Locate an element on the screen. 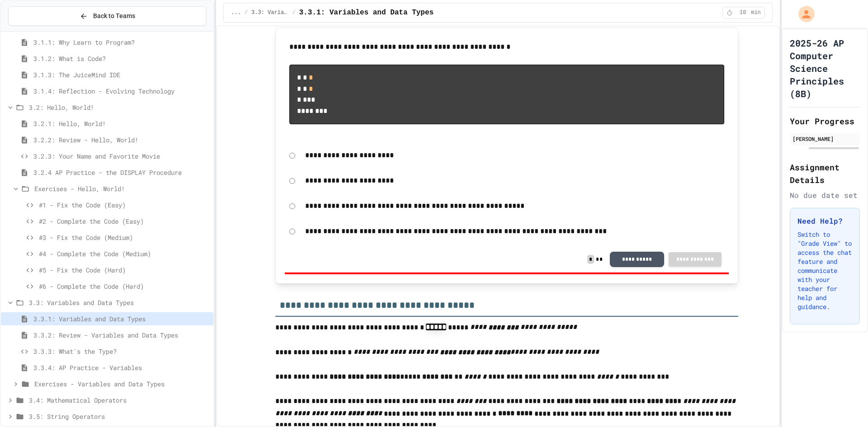  div: My Account is located at coordinates (803, 14).